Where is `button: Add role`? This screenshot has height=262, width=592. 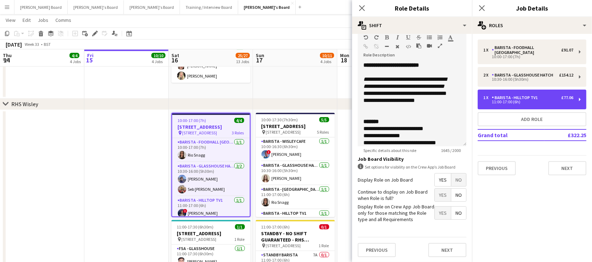 button: Add role is located at coordinates (532, 119).